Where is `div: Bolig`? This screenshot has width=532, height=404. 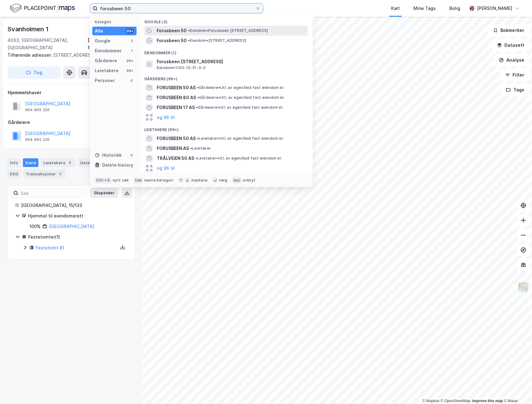 div: Bolig is located at coordinates (454, 8).